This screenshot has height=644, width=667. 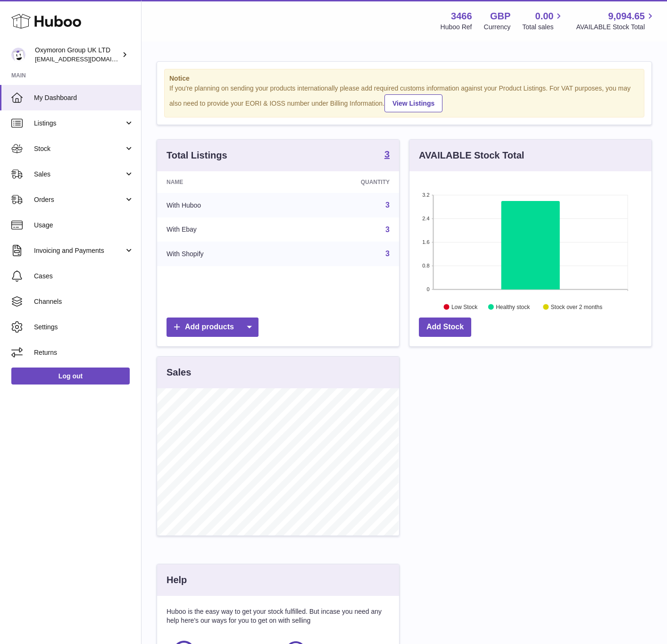 I want to click on span: 0.00, so click(x=544, y=16).